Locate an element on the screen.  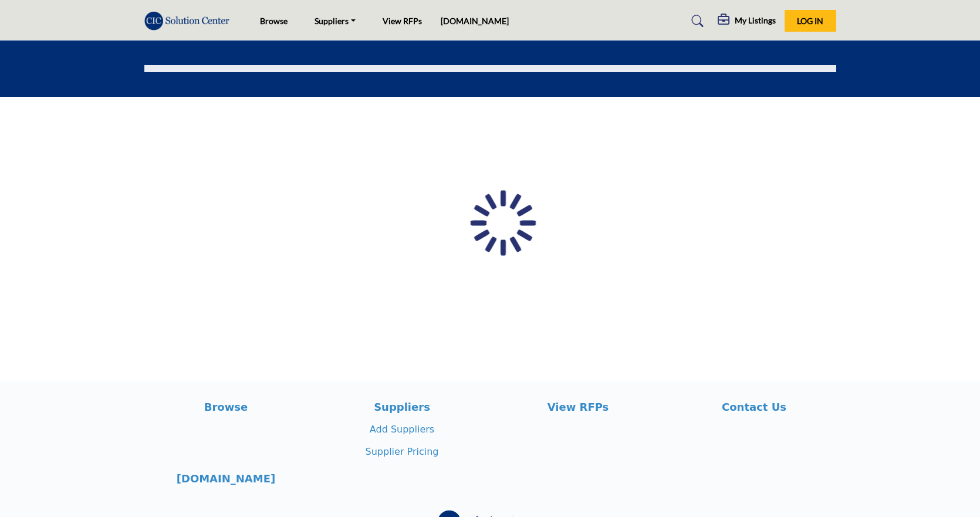
img: Site Logo is located at coordinates (190, 20).